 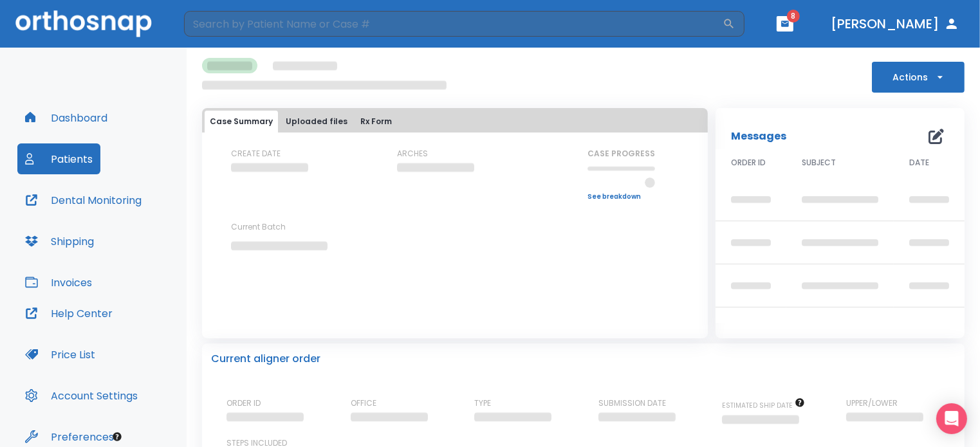 I want to click on div: tabs, so click(x=455, y=121).